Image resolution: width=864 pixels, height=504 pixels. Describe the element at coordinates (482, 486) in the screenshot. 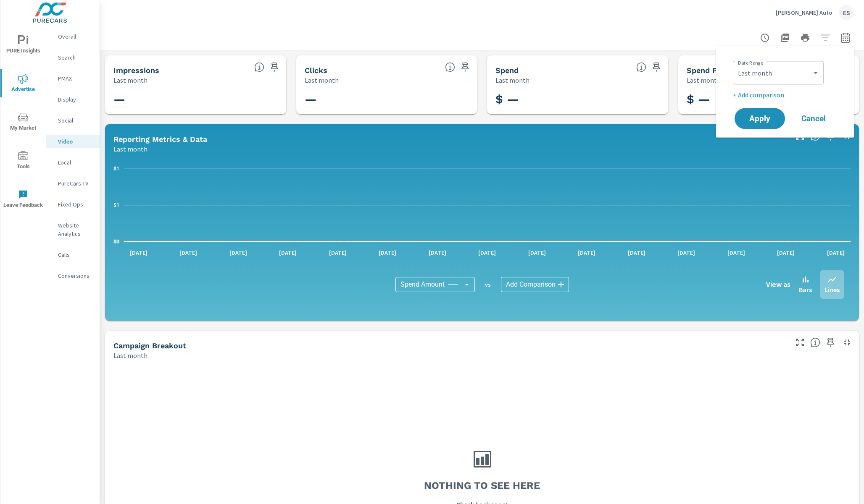

I see `h3: Nothing to see here` at that location.